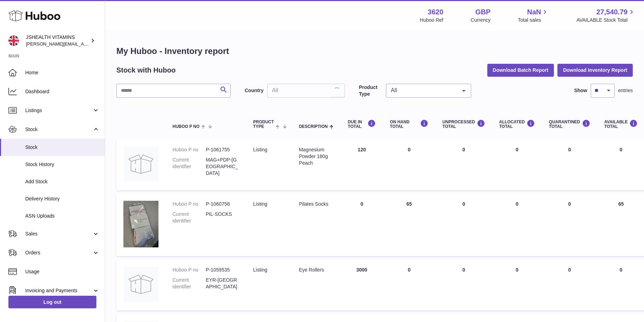 This screenshot has height=322, width=644. Describe the element at coordinates (59, 110) in the screenshot. I see `span: Listings` at that location.